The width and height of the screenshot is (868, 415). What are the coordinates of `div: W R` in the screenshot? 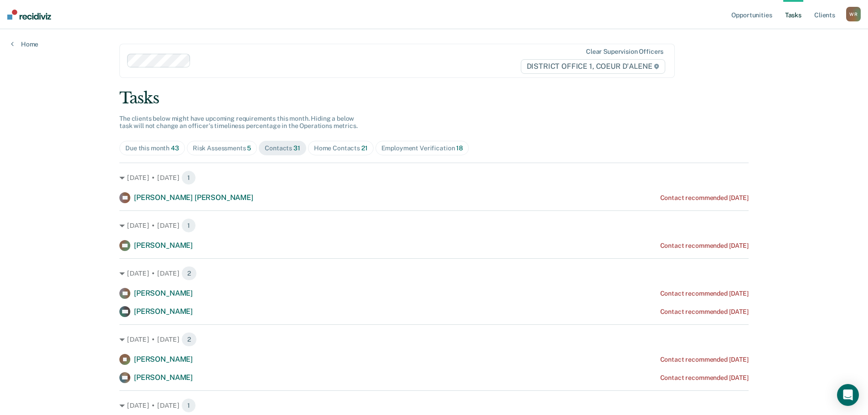 It's located at (853, 14).